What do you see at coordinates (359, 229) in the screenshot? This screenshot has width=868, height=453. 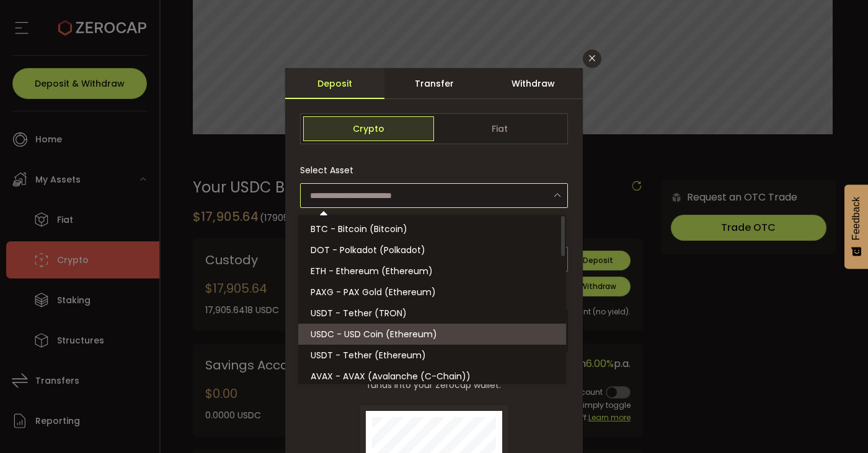 I see `span: BTC - Bitcoin (Bitcoin)` at bounding box center [359, 229].